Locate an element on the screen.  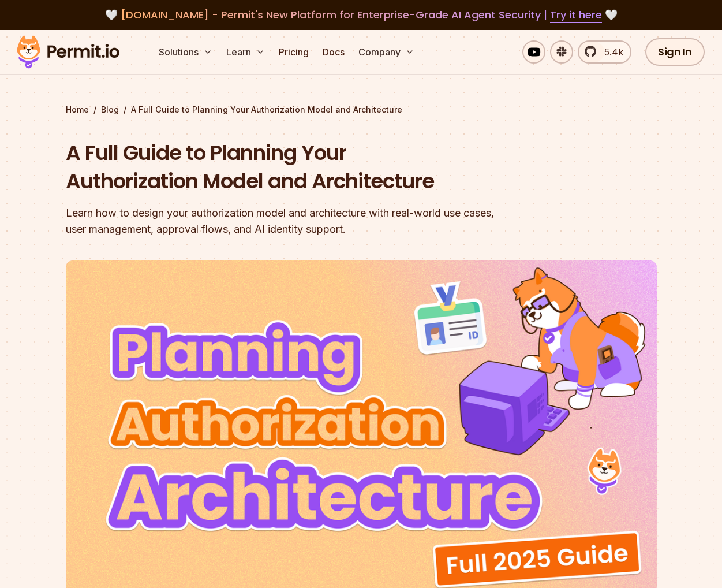
a: 5.4k is located at coordinates (604, 52).